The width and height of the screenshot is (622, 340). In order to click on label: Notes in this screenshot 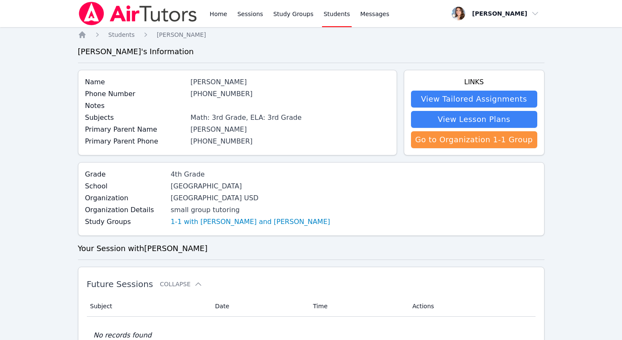, I will do `click(135, 106)`.